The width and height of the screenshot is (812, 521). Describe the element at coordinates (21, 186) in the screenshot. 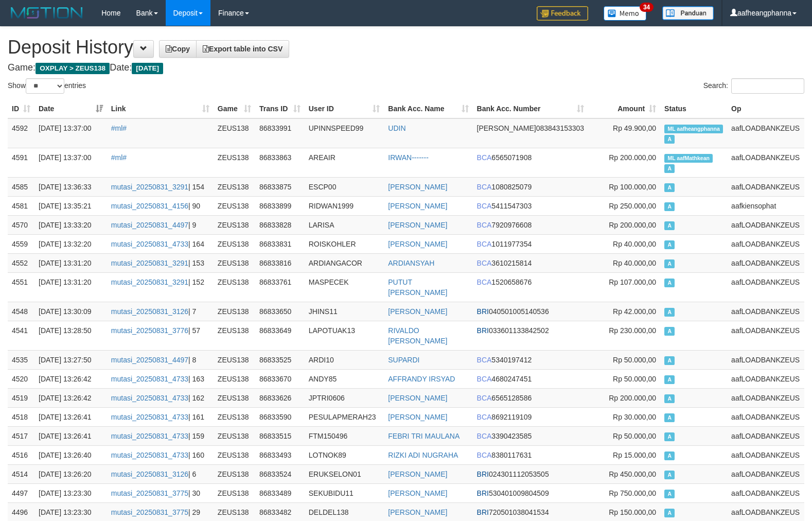

I see `td: 4585` at that location.